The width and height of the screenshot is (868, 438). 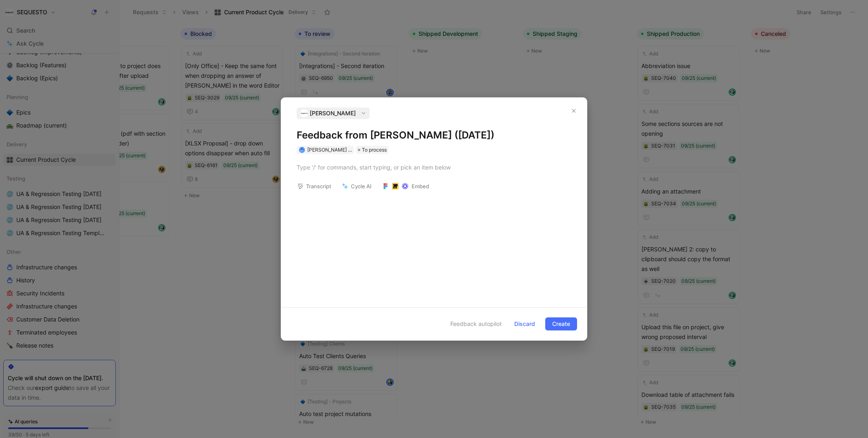 I want to click on span: Discard, so click(x=525, y=324).